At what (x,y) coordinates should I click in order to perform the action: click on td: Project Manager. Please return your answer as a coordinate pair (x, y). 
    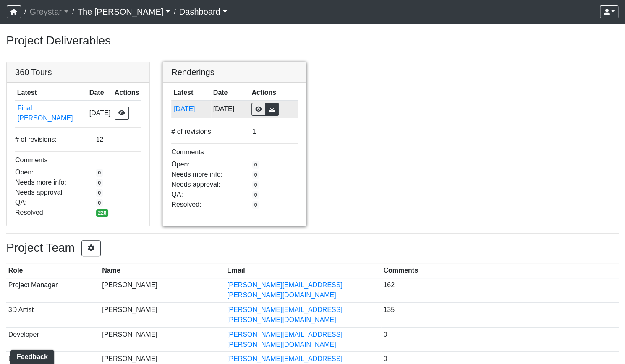
    Looking at the image, I should click on (53, 290).